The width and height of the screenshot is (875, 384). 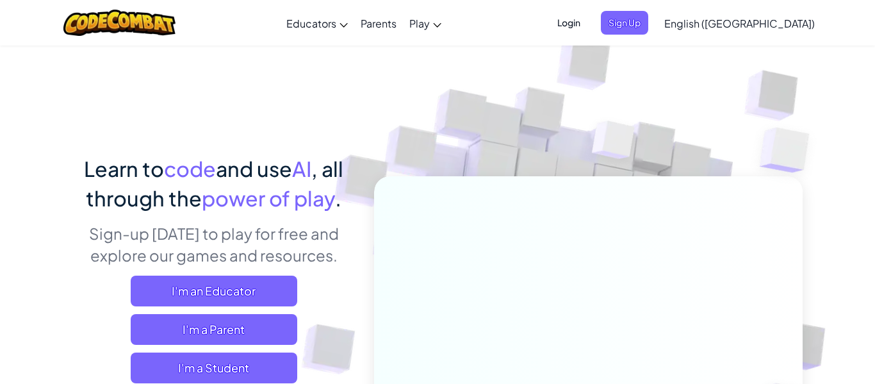 What do you see at coordinates (302, 168) in the screenshot?
I see `span: AI` at bounding box center [302, 168].